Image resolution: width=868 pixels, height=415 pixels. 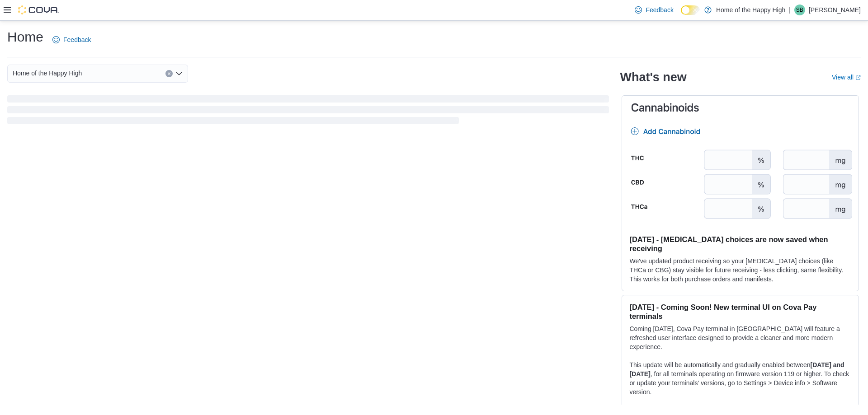 What do you see at coordinates (308, 112) in the screenshot?
I see `span: Loading` at bounding box center [308, 112].